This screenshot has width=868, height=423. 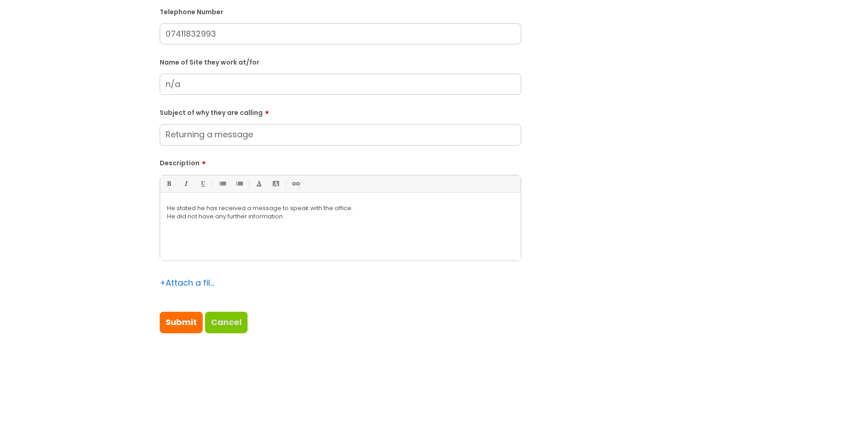 I want to click on a: Bold (Ctrl-B), so click(x=168, y=184).